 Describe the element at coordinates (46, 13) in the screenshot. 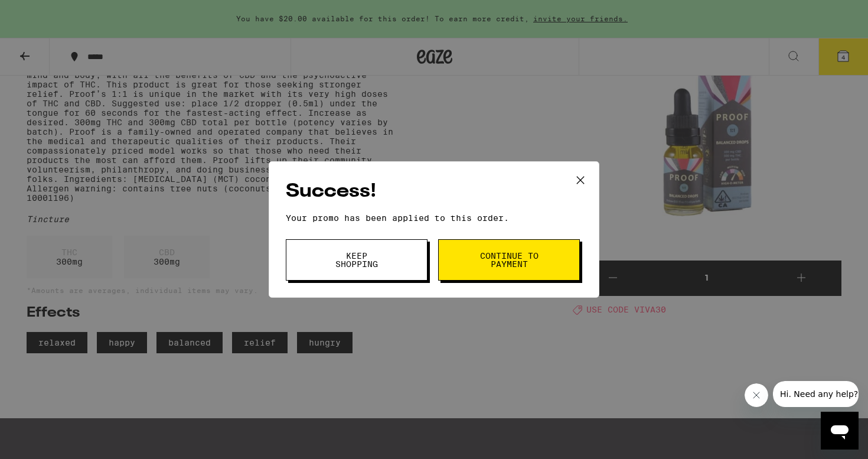

I see `span: Hi. Need any help?` at that location.